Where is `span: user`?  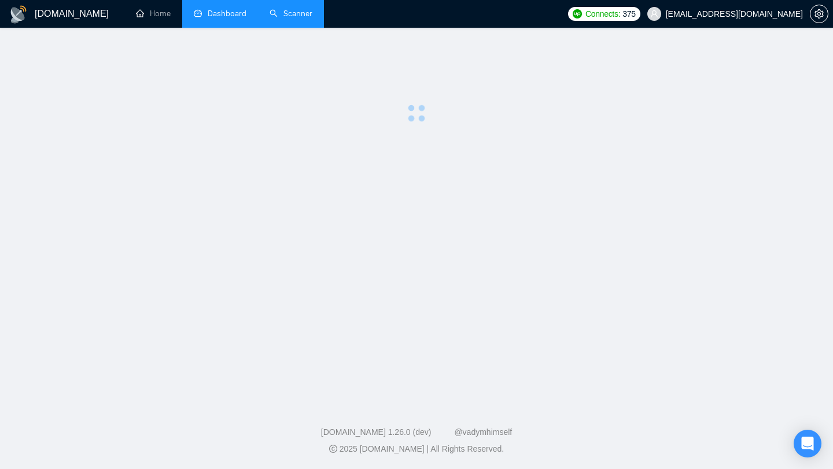
span: user is located at coordinates (654, 14).